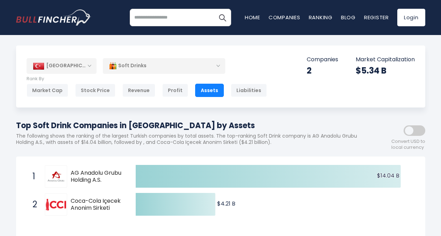 This screenshot has width=441, height=236. Describe the element at coordinates (385, 59) in the screenshot. I see `p: Market Capitalization` at that location.